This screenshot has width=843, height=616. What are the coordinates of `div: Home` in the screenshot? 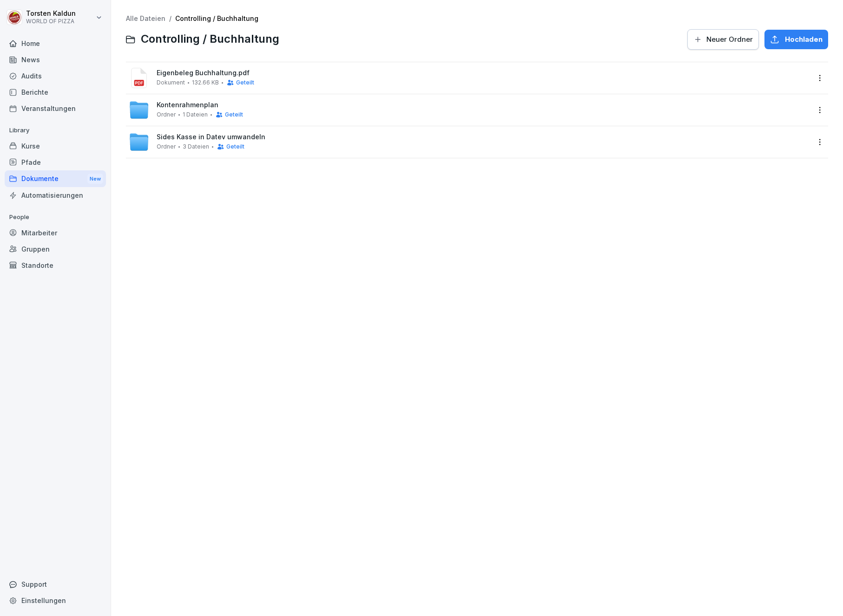 It's located at (55, 43).